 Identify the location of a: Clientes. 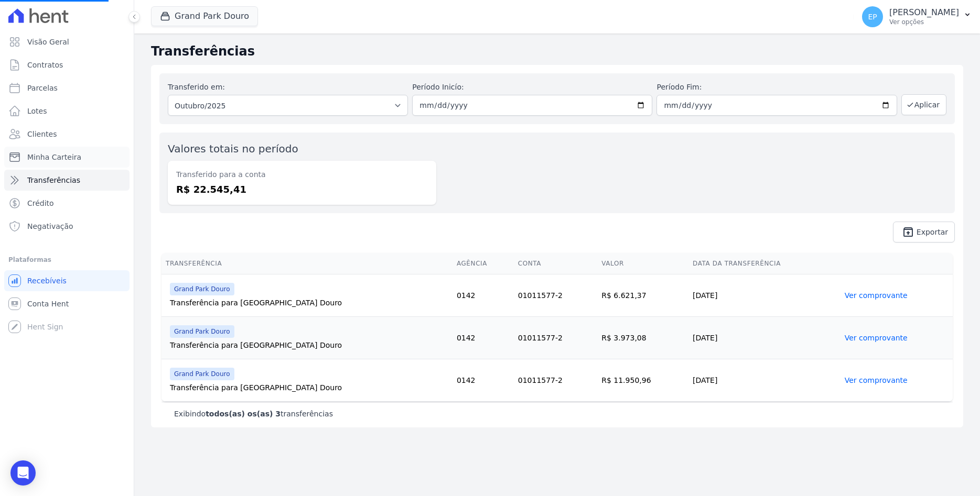
(66, 134).